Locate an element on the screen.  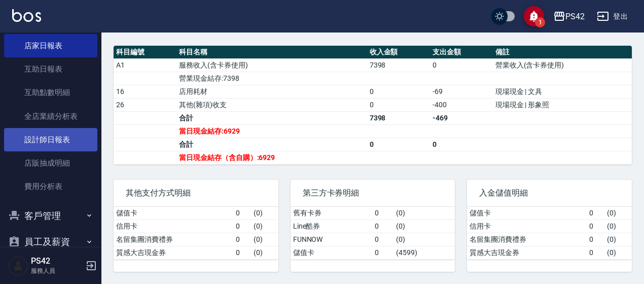
a: 全店業績分析表 is located at coordinates (51, 117).